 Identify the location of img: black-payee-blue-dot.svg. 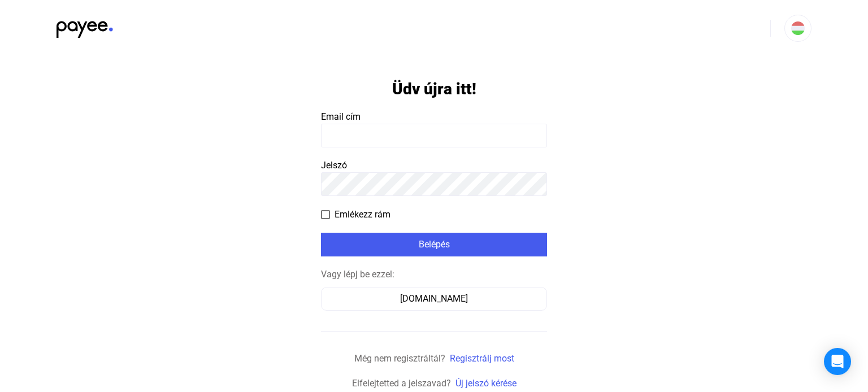
(85, 26).